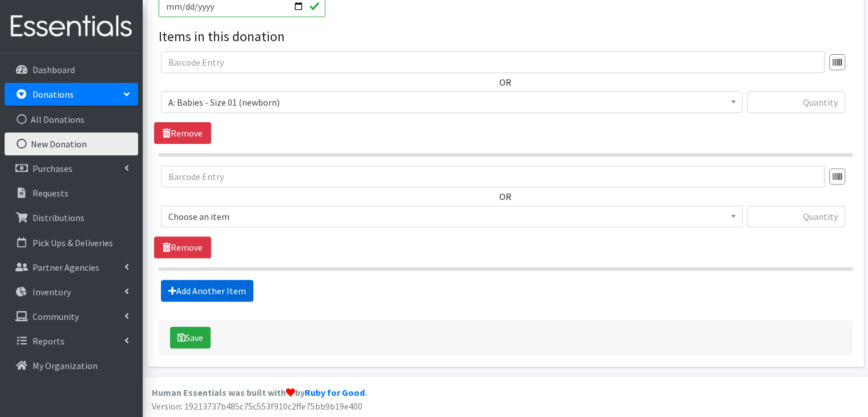  What do you see at coordinates (71, 70) in the screenshot?
I see `a: Dashboard` at bounding box center [71, 70].